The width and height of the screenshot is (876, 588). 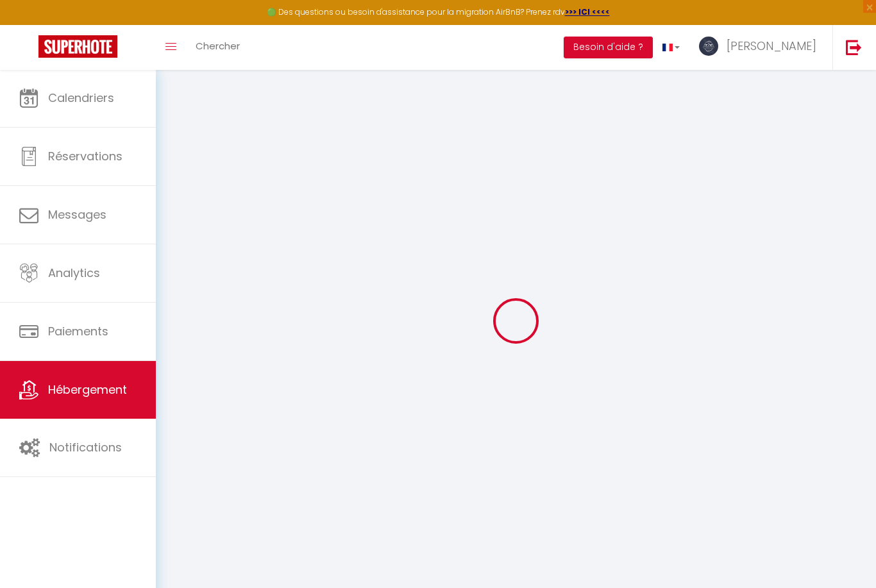 What do you see at coordinates (217, 45) in the screenshot?
I see `span: Chercher` at bounding box center [217, 45].